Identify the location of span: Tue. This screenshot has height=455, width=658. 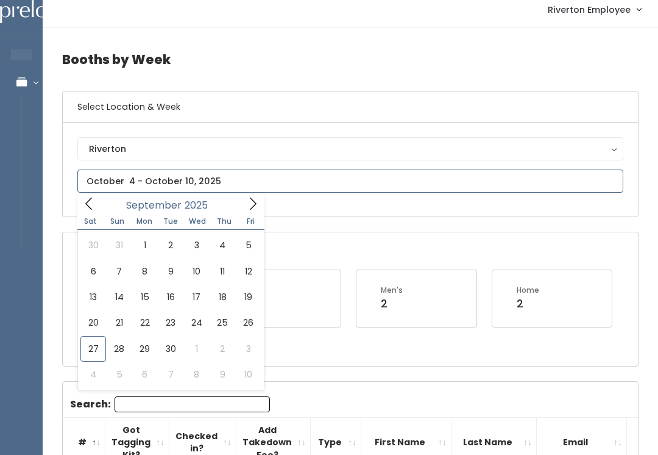
(171, 222).